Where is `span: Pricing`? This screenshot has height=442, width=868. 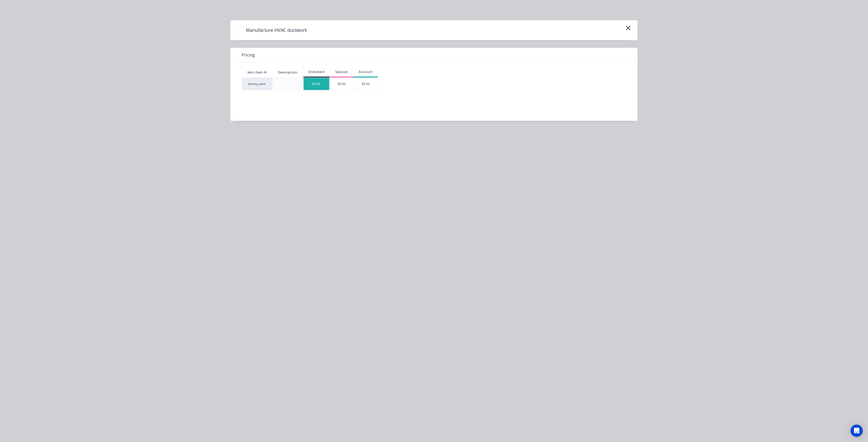
span: Pricing is located at coordinates (248, 55).